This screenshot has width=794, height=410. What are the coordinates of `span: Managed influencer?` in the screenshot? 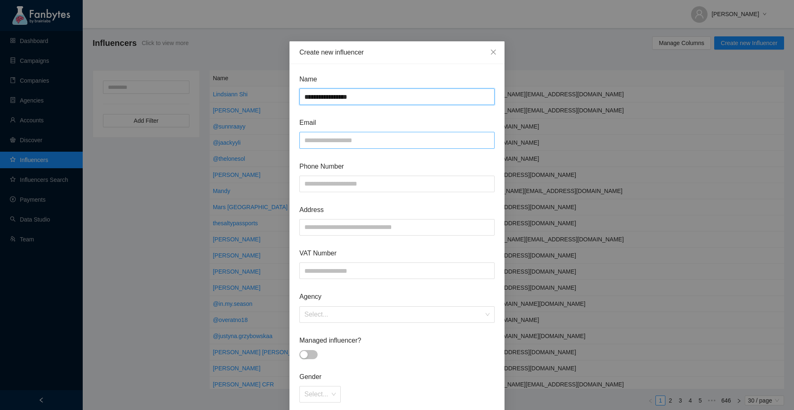 It's located at (397, 340).